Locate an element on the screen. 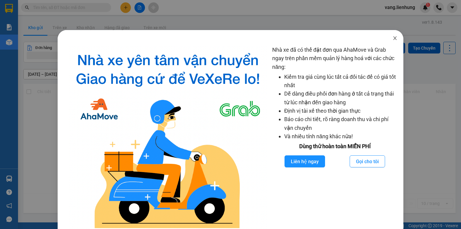 Image resolution: width=461 pixels, height=229 pixels. li: Định vị tài xế theo thời gian thực is located at coordinates (341, 111).